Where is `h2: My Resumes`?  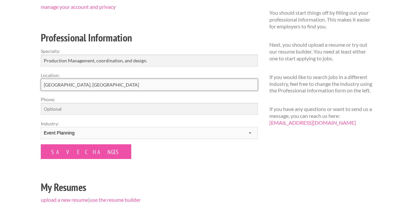 h2: My Resumes is located at coordinates (149, 187).